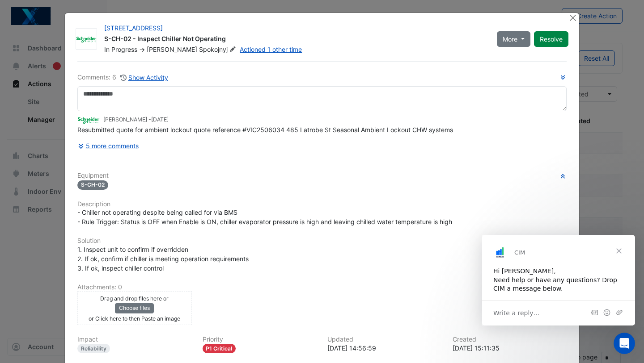 The width and height of the screenshot is (644, 363). Describe the element at coordinates (134, 308) in the screenshot. I see `button: Choose files` at that location.